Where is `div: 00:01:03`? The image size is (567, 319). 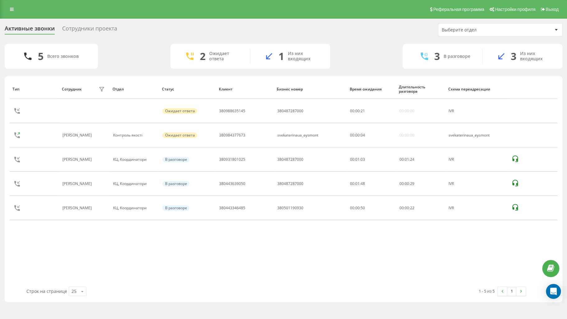
div: 00:01:03 is located at coordinates (371, 160).